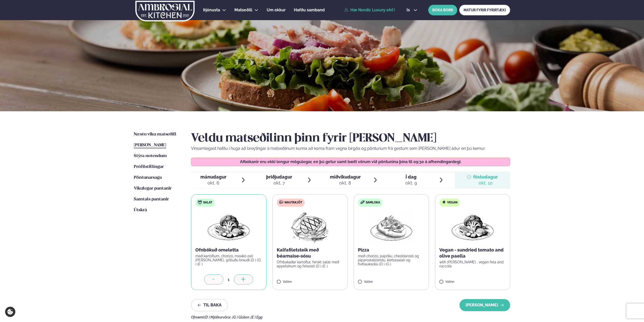 The image size is (644, 322). I want to click on span: Matseðill, so click(243, 10).